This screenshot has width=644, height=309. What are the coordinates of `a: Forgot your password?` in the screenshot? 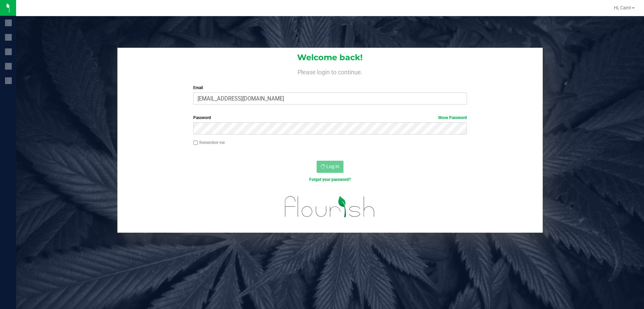 It's located at (330, 179).